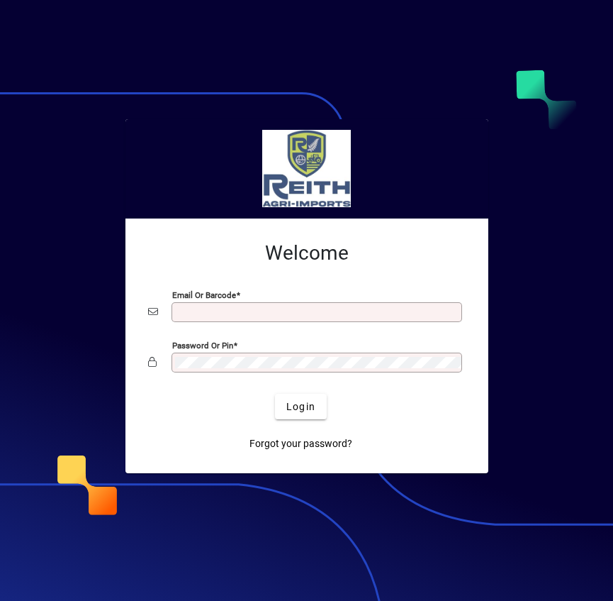  What do you see at coordinates (301, 443) in the screenshot?
I see `a: Forgot your password?` at bounding box center [301, 443].